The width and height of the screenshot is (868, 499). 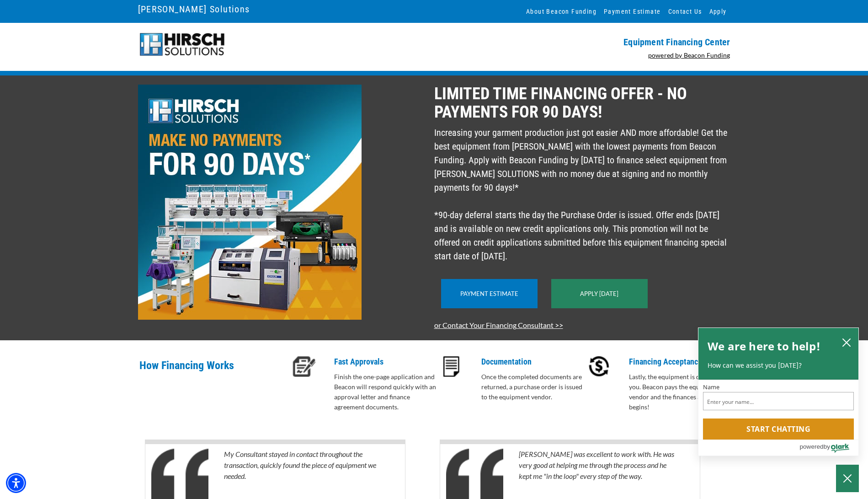 What do you see at coordinates (534, 387) in the screenshot?
I see `p: Once the completed documents are returned, a purchase order is issued to the equipment vendor.` at bounding box center [534, 387].